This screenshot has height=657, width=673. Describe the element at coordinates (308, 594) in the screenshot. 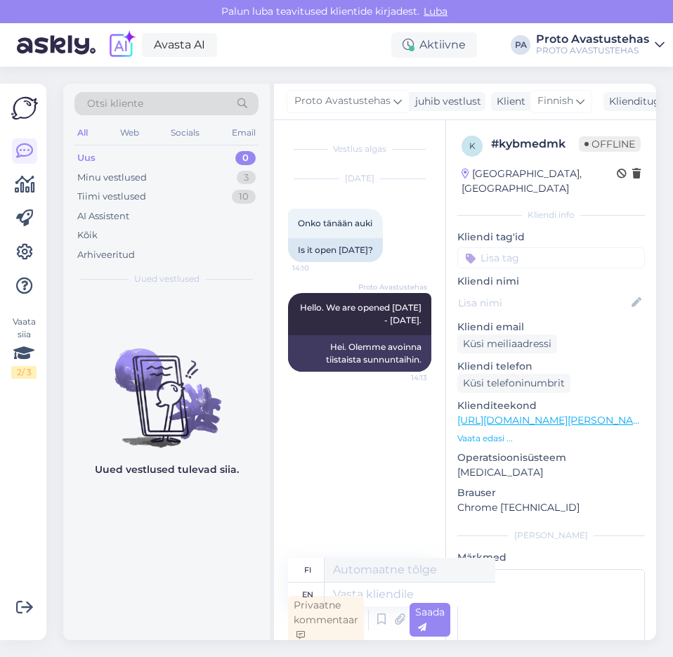

I see `div: en` at that location.